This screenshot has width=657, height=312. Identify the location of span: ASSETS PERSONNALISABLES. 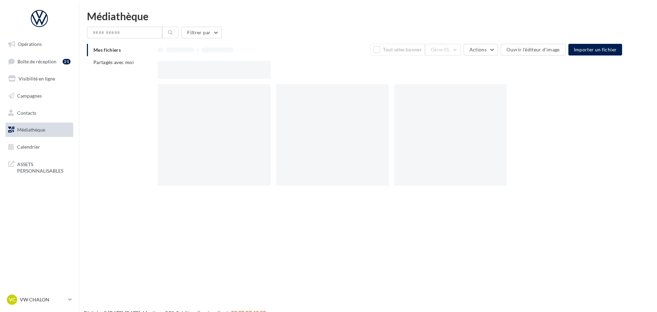
(44, 167).